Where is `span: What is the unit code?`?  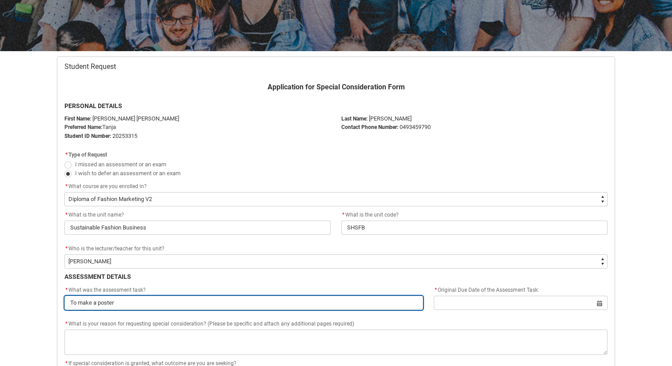 span: What is the unit code? is located at coordinates (370, 215).